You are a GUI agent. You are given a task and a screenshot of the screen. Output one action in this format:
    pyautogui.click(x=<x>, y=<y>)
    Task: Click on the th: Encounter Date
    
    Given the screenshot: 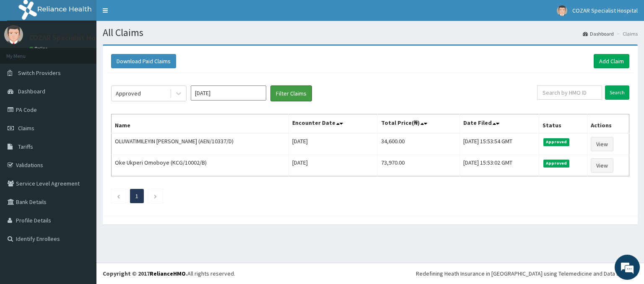 What is the action you would take?
    pyautogui.click(x=333, y=124)
    